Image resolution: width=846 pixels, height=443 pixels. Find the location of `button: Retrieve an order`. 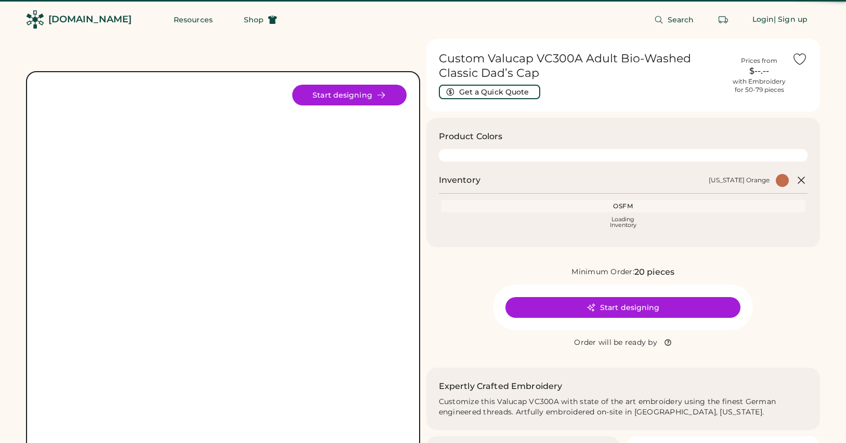

button: Retrieve an order is located at coordinates (723, 20).